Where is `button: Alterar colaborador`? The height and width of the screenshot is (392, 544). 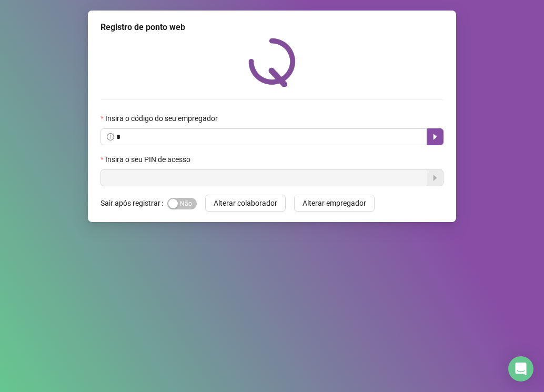
button: Alterar colaborador is located at coordinates (245, 203).